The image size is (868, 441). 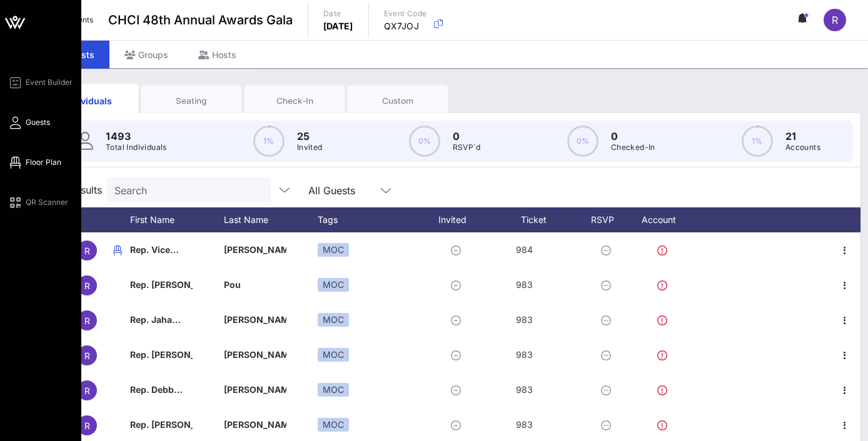 I want to click on div: Invited, so click(x=458, y=220).